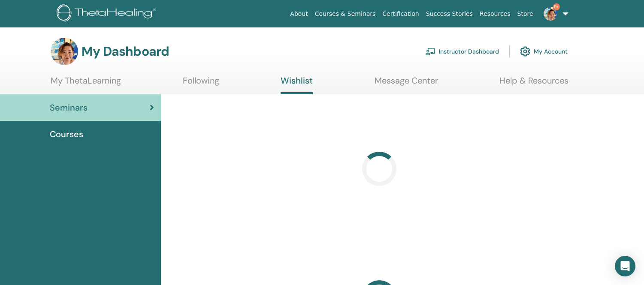 The height and width of the screenshot is (285, 644). Describe the element at coordinates (298, 14) in the screenshot. I see `a: About` at that location.